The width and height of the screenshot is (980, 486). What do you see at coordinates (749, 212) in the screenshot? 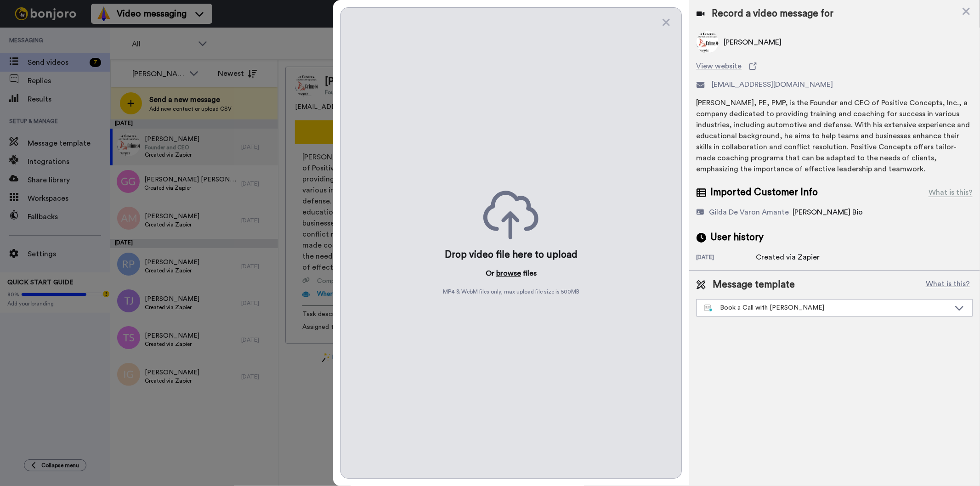
I see `div: Gilda De Varon Amante` at bounding box center [749, 212].